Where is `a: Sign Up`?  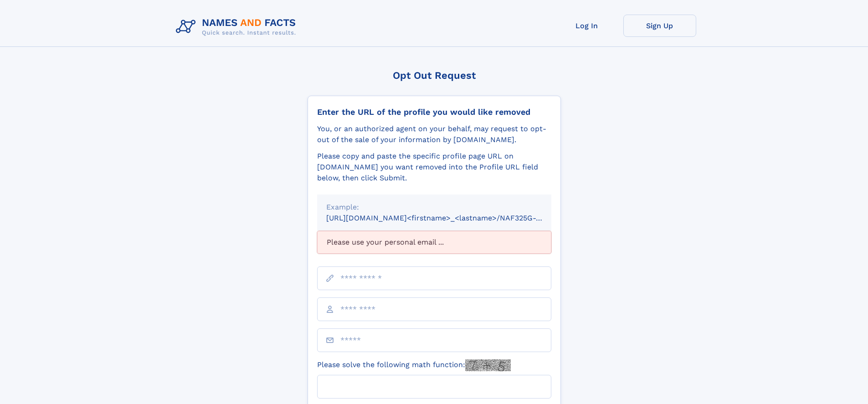
a: Sign Up is located at coordinates (660, 26).